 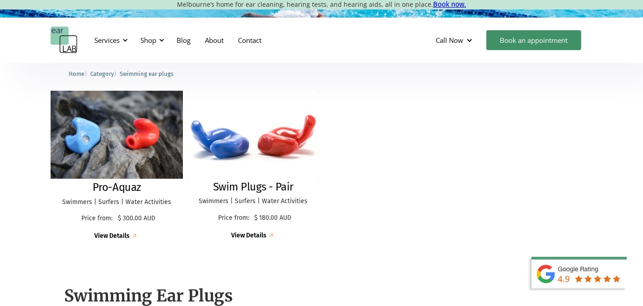 I want to click on a: Home, so click(x=76, y=73).